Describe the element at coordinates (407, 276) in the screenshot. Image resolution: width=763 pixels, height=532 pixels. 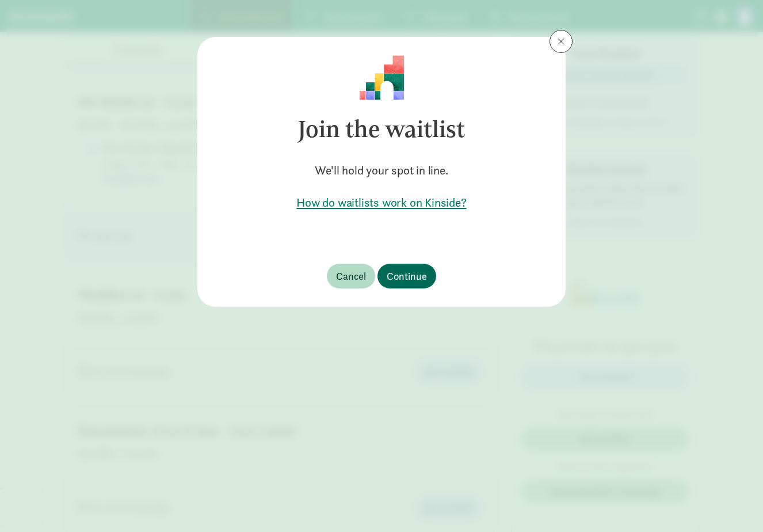
I see `button: Continue` at that location.